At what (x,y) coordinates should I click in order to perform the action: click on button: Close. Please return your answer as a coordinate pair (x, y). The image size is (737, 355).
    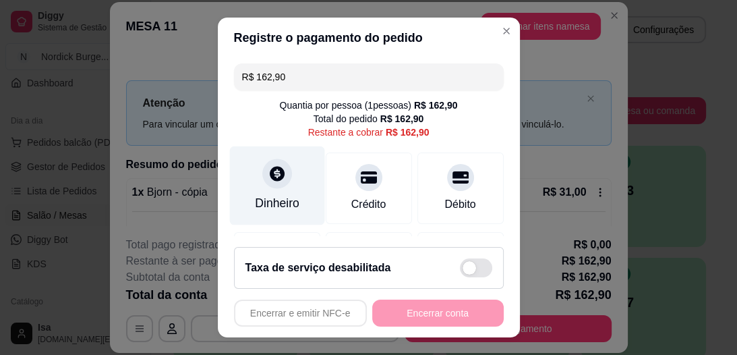
    Looking at the image, I should click on (507, 31).